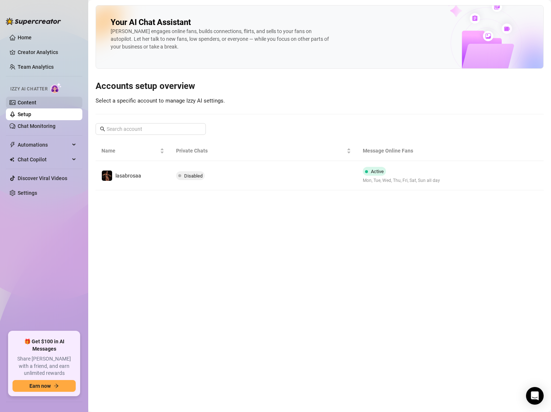 The height and width of the screenshot is (412, 551). What do you see at coordinates (151, 129) in the screenshot?
I see `input: Search account` at bounding box center [151, 129].